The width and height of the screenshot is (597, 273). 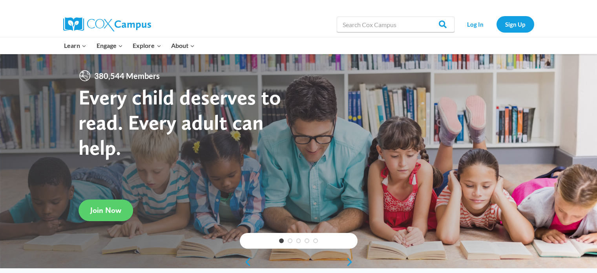 I want to click on a: next, so click(x=352, y=262).